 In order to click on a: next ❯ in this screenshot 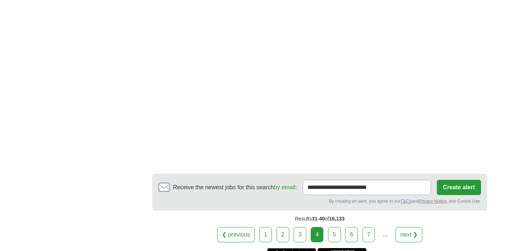, I will do `click(409, 234)`.